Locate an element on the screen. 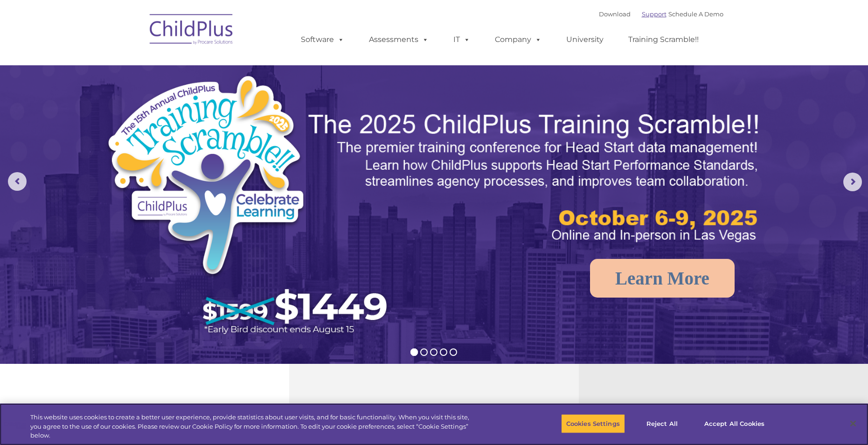 This screenshot has width=868, height=445. a: Support is located at coordinates (654, 14).